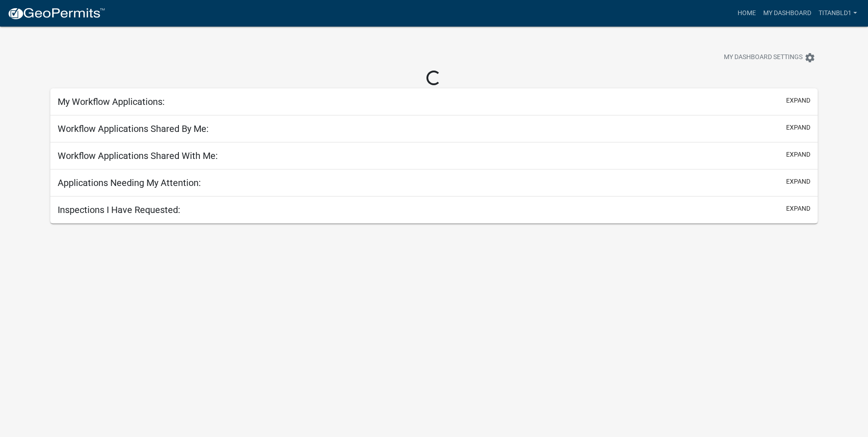 Image resolution: width=868 pixels, height=437 pixels. I want to click on button: My Dashboard Settingssettings, so click(769, 57).